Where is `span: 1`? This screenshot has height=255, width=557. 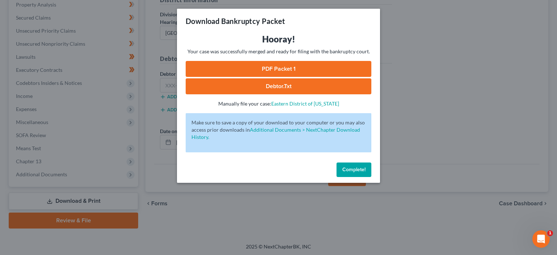 span: 1 is located at coordinates (550, 233).